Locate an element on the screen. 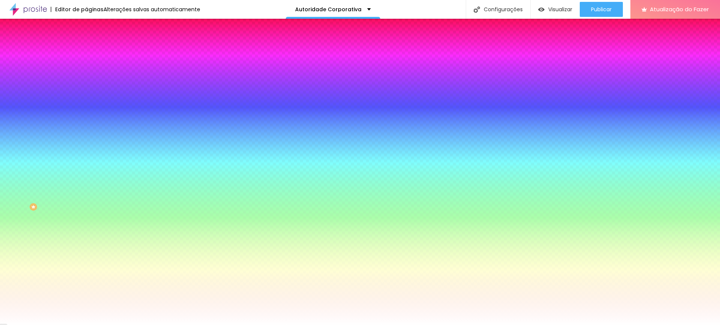 This screenshot has width=720, height=325. font: Atualização do Fazer is located at coordinates (680, 9).